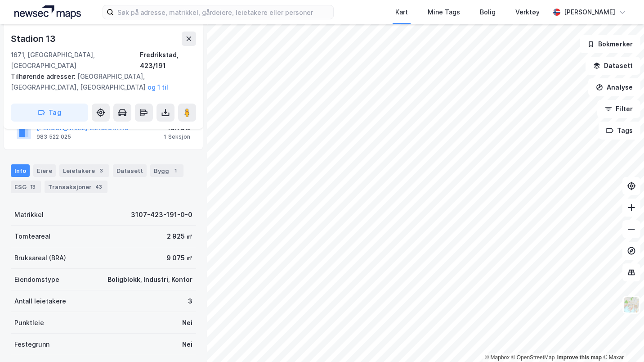 Image resolution: width=644 pixels, height=362 pixels. I want to click on div: Boligblokk, Industri, Kontor, so click(150, 280).